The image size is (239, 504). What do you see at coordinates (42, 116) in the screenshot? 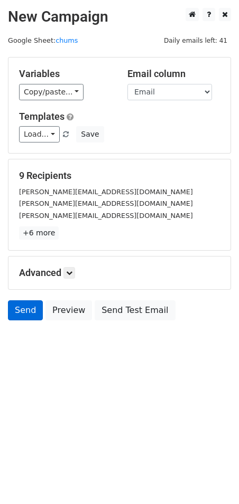
I see `a: Templates` at bounding box center [42, 116].